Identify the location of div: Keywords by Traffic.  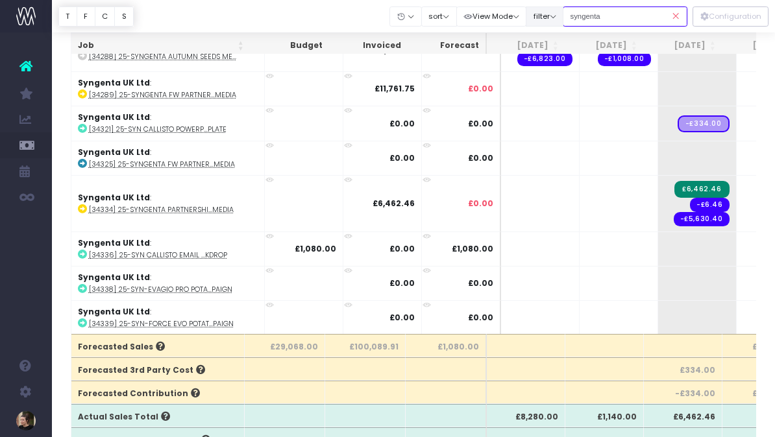
(181, 80).